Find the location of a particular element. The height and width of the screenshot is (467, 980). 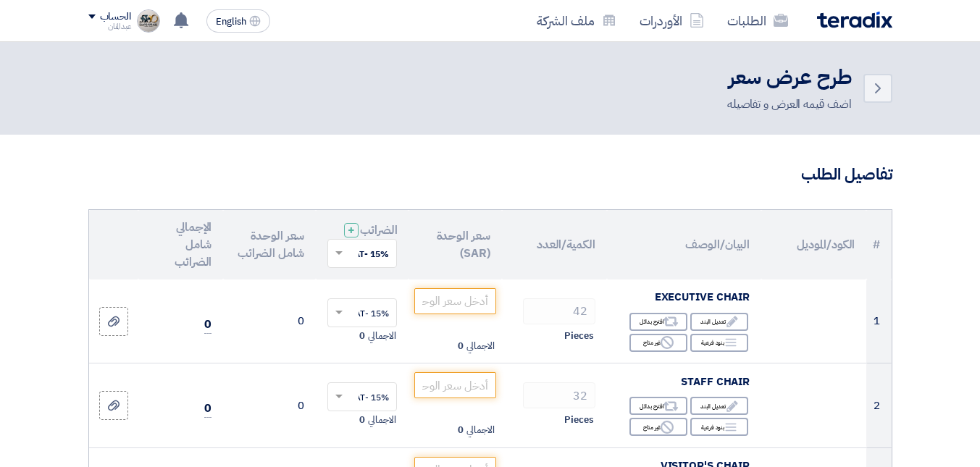

div: اضف قيمه العرض و تفاصيله is located at coordinates (789, 104).